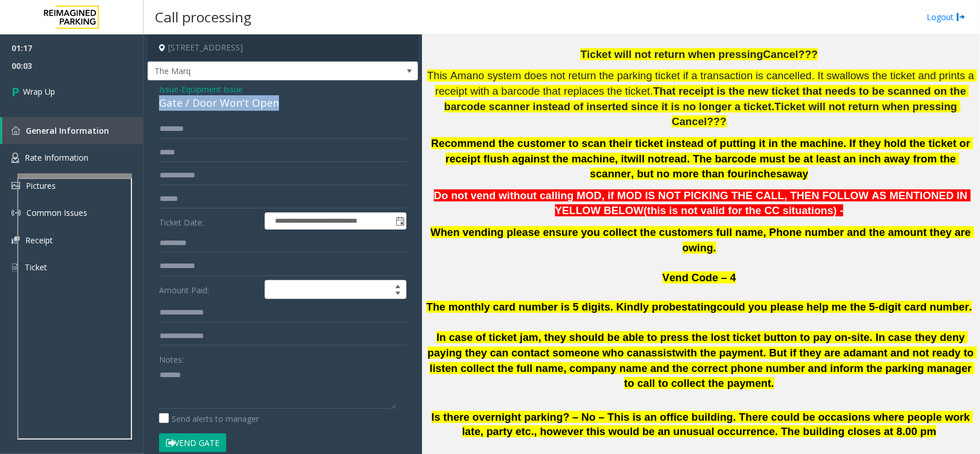 The image size is (980, 454). I want to click on span: This Amano system does not return the parking ticket if a transaction is cancelled. It swallows t..., so click(702, 83).